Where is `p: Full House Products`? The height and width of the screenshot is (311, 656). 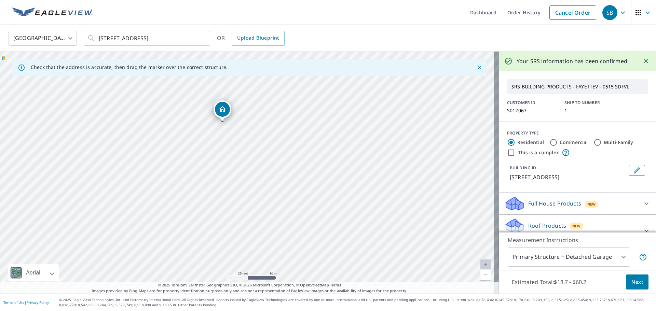 p: Full House Products is located at coordinates (555, 204).